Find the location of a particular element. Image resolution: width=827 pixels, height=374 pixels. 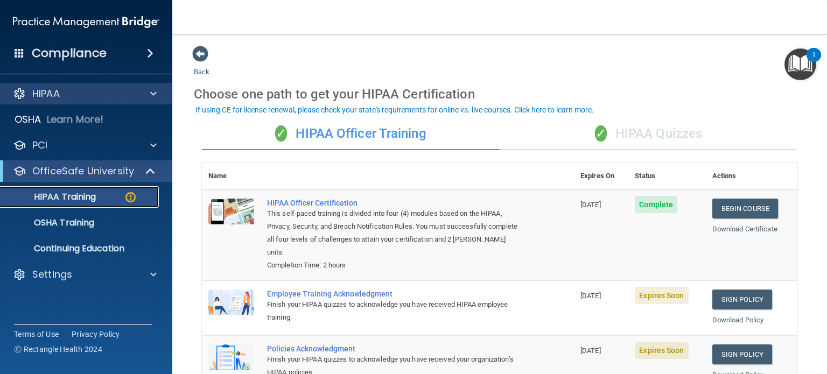

a: OfficeSafe University is located at coordinates (85, 171).